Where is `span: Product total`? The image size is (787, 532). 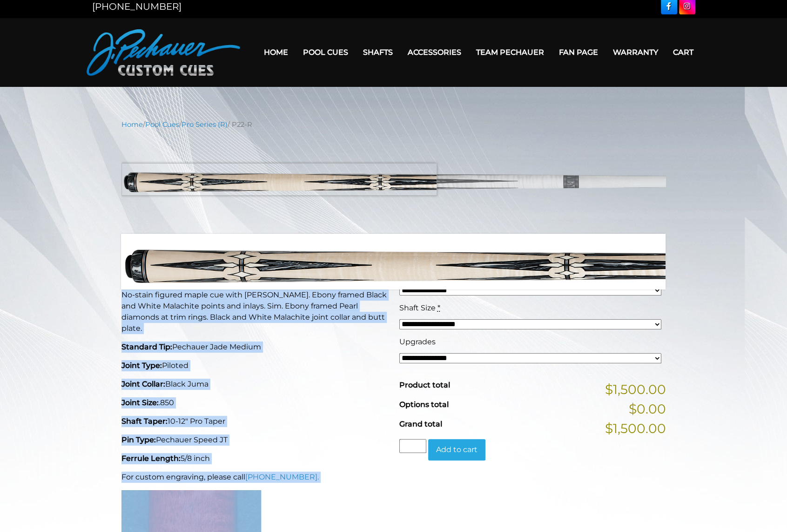
span: Product total is located at coordinates (424, 385).